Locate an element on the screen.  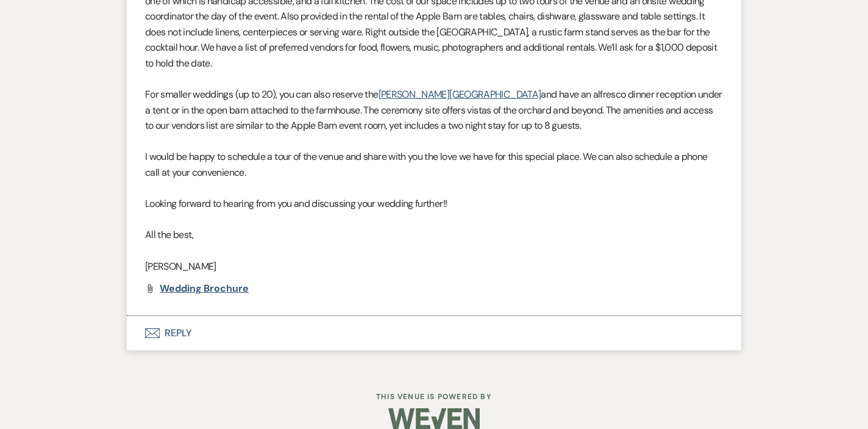
p: All the best, is located at coordinates (434, 235).